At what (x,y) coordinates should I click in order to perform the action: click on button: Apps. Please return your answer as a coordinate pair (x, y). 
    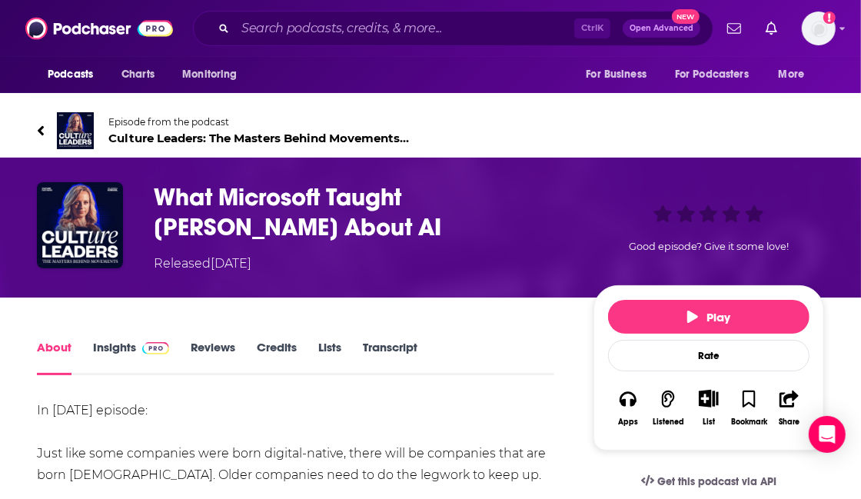
    Looking at the image, I should click on (628, 407).